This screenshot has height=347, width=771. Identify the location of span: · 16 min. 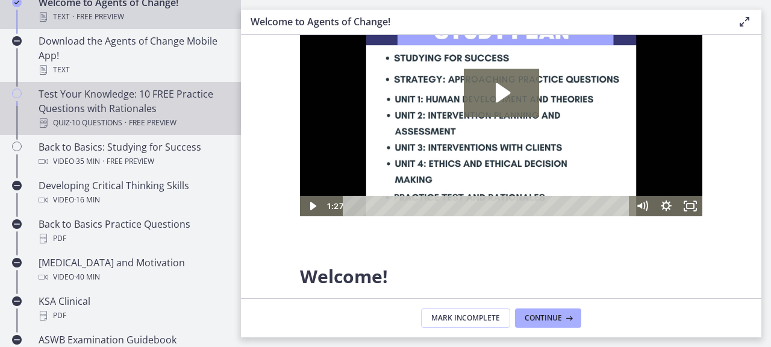
(87, 200).